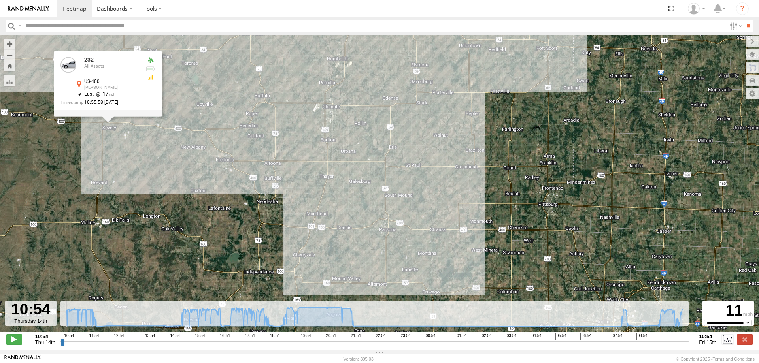 The image size is (759, 363). I want to click on span: 03:54, so click(511, 337).